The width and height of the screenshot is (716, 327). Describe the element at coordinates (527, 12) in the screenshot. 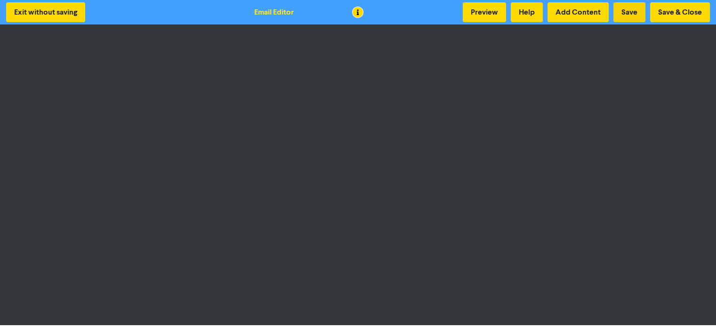

I see `button: Help` at that location.